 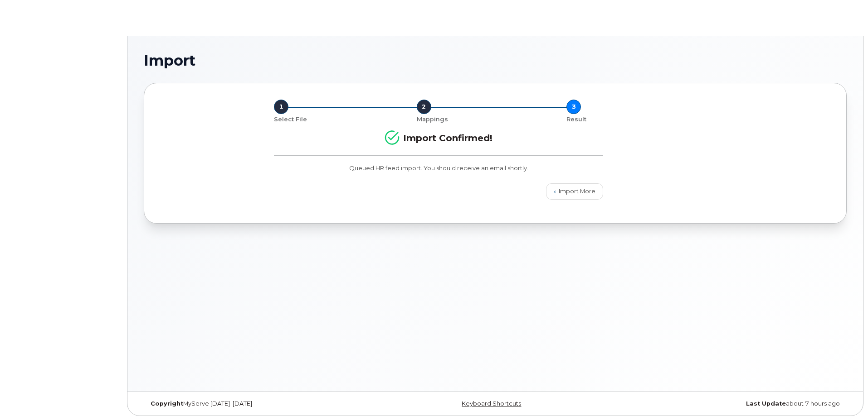 What do you see at coordinates (766, 404) in the screenshot?
I see `strong: Last Update` at bounding box center [766, 404].